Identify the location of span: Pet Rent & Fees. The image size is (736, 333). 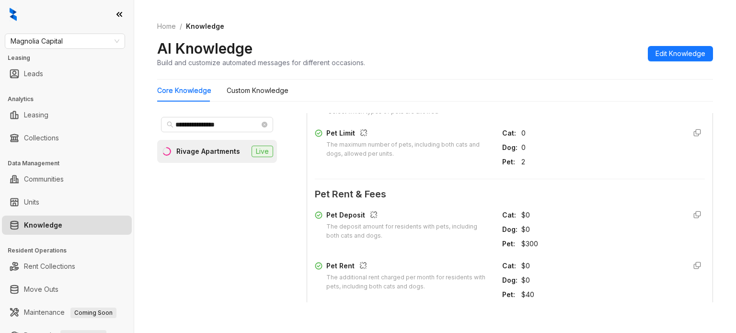
(510, 194).